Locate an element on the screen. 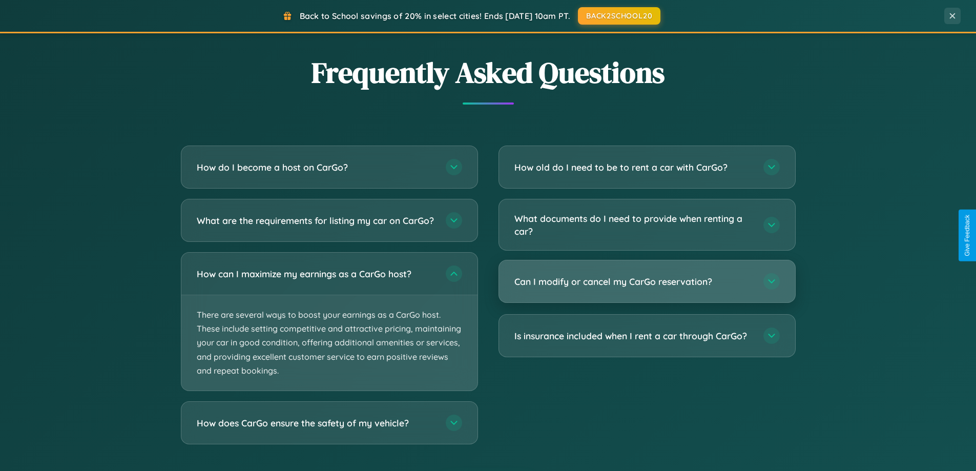 Image resolution: width=976 pixels, height=471 pixels. h2: Frequently Asked Questions is located at coordinates (488, 72).